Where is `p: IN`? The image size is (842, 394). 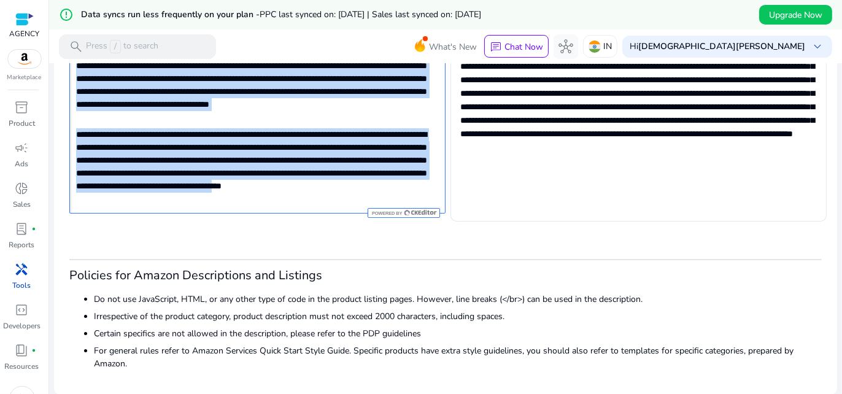
p: IN is located at coordinates (608, 46).